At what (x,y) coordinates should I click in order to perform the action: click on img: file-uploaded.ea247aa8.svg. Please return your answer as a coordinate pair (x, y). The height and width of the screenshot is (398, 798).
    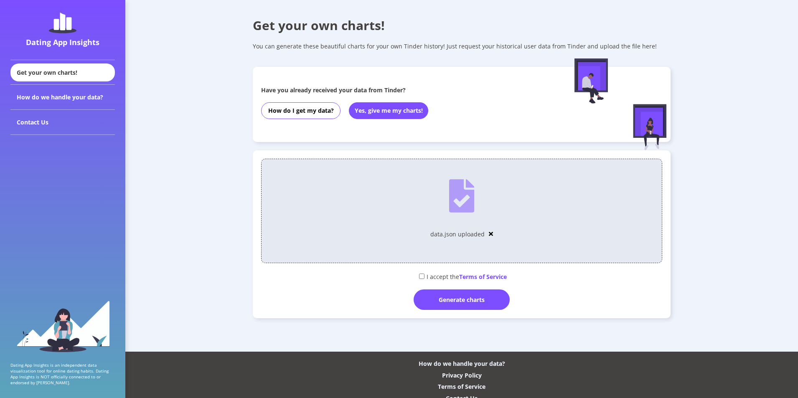
    Looking at the image, I should click on (461, 196).